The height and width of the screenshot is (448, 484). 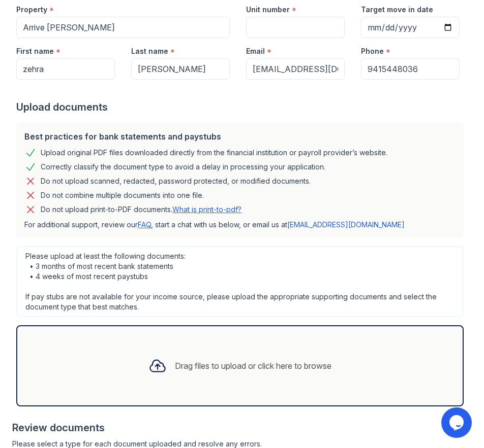 What do you see at coordinates (267, 10) in the screenshot?
I see `label: Unit number` at bounding box center [267, 10].